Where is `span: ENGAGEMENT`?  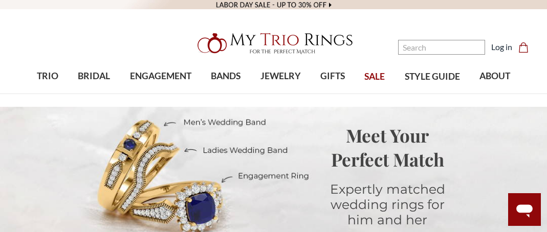 span: ENGAGEMENT is located at coordinates (161, 76).